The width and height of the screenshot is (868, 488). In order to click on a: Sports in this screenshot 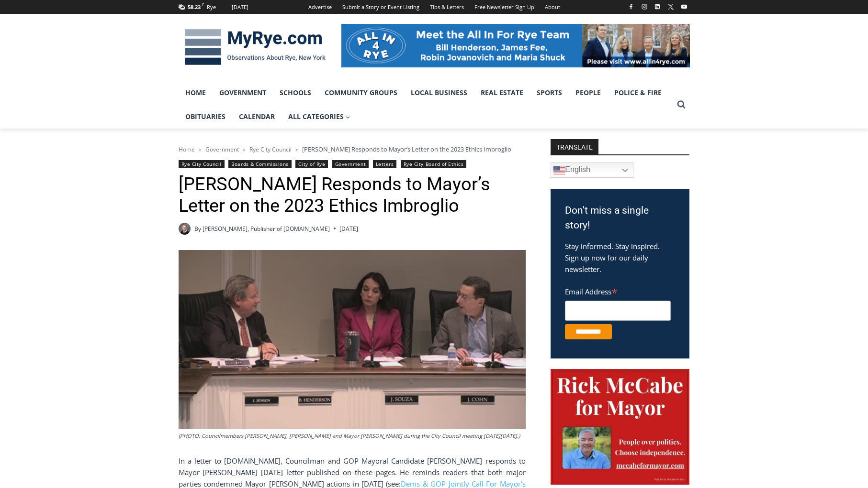, I will do `click(549, 92)`.